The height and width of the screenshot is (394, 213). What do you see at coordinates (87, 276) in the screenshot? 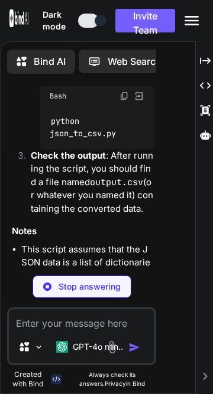
I see `li: This script assumes that the JSON data is a list of dictionaries. If your JSON structure is diffe...` at bounding box center [87, 276].